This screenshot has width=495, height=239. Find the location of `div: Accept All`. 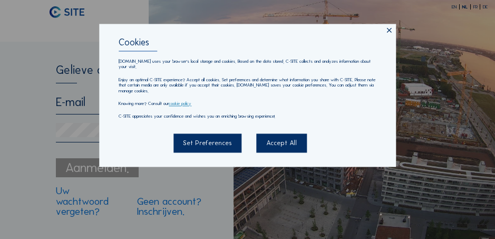

div: Accept All is located at coordinates (282, 143).